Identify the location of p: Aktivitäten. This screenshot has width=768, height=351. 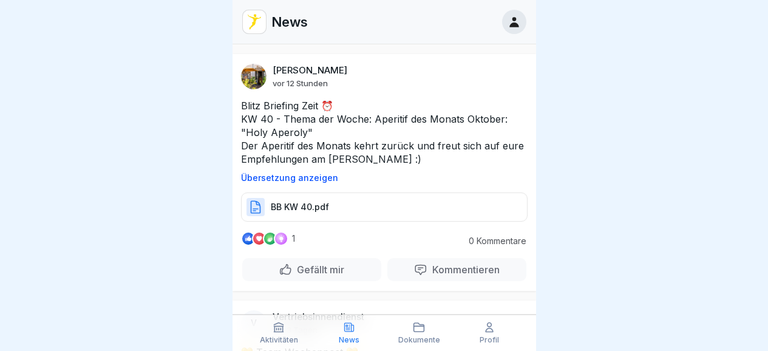
(279, 340).